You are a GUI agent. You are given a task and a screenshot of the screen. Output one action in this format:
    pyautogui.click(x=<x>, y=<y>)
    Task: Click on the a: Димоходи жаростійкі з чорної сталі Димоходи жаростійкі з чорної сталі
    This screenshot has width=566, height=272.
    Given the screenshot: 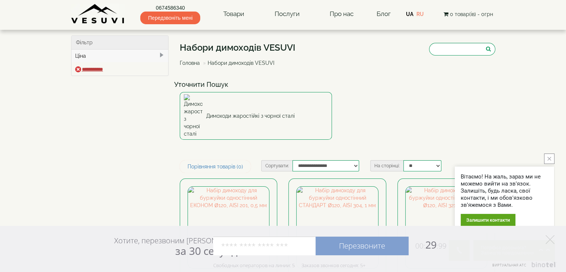 What is the action you would take?
    pyautogui.click(x=256, y=116)
    